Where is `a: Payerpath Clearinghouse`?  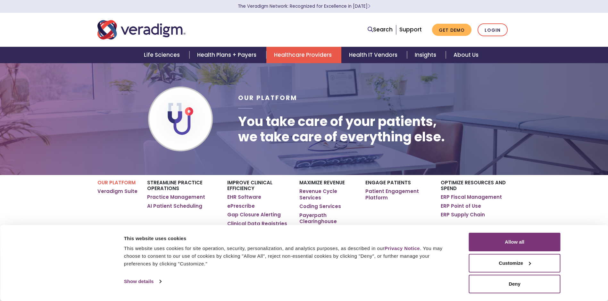
a: Payerpath Clearinghouse is located at coordinates (327, 218).